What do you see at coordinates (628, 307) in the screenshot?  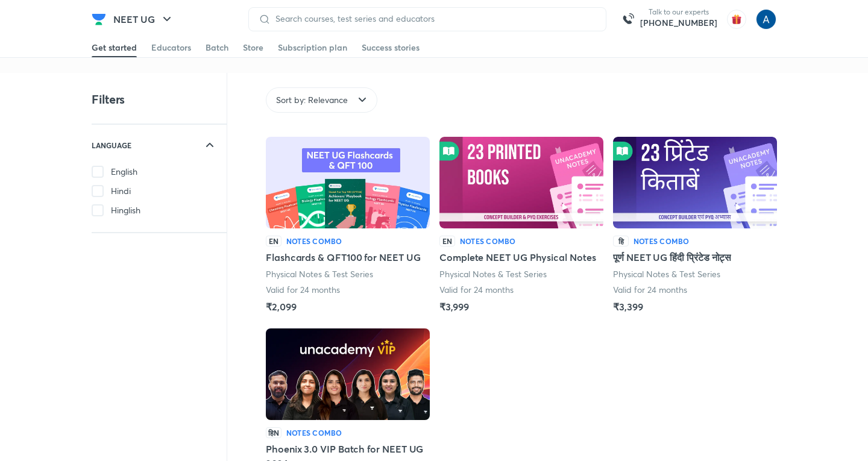 I see `h5: ₹3,399` at bounding box center [628, 307].